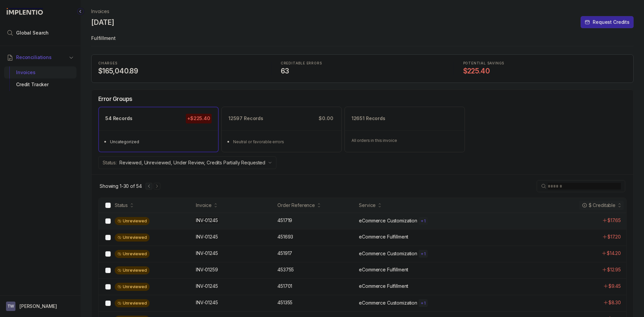 The image size is (644, 317). I want to click on p: $8.30, so click(614, 303).